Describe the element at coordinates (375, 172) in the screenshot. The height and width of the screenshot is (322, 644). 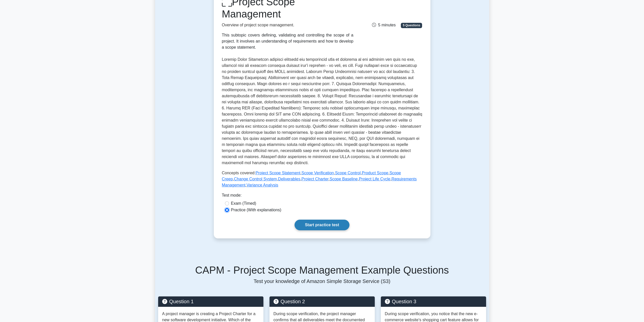
I see `a: Product Scope` at that location.